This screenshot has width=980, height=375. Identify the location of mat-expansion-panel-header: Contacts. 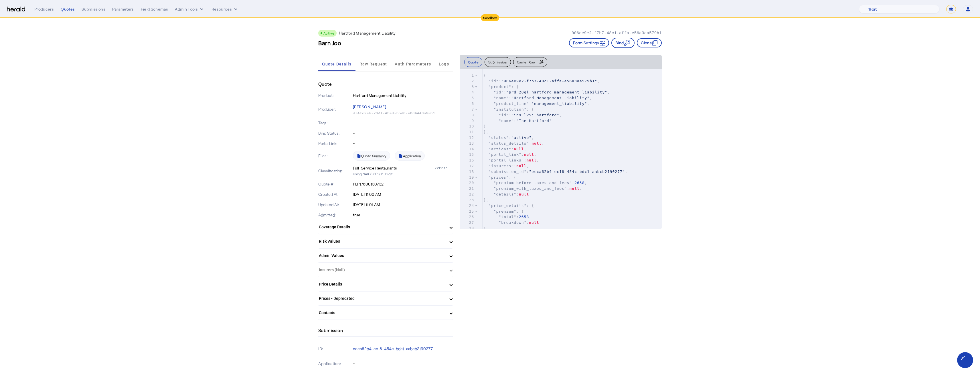
(385, 313).